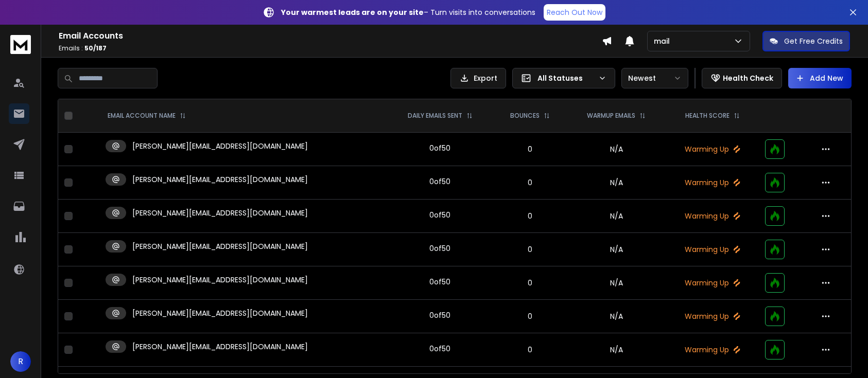  Describe the element at coordinates (575, 13) in the screenshot. I see `a: Reach Out Now` at that location.